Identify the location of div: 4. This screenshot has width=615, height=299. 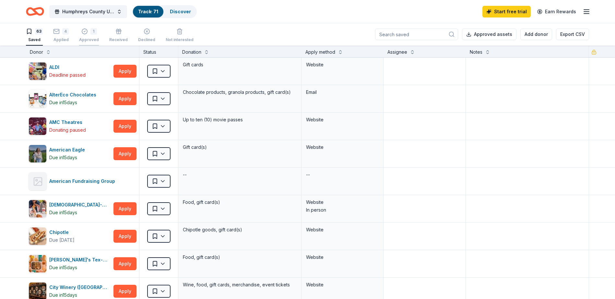
(65, 31).